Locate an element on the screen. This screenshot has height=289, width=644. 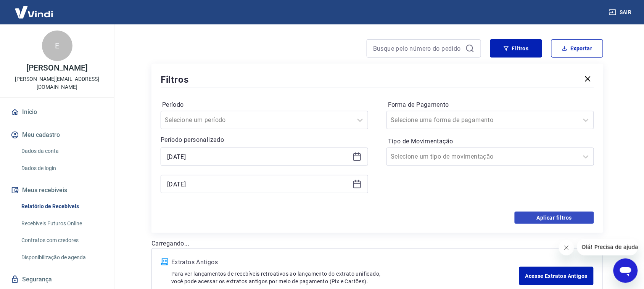
input: Busque pelo número do pedido is located at coordinates (418, 48).